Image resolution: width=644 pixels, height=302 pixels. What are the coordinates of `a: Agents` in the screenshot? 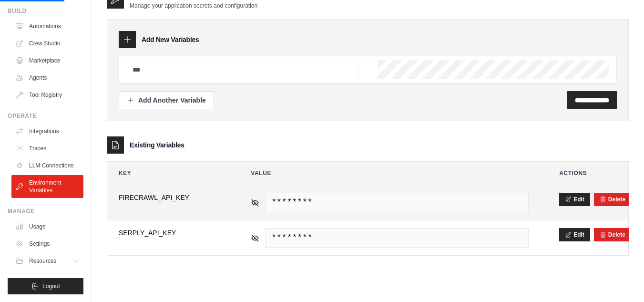 It's located at (47, 78).